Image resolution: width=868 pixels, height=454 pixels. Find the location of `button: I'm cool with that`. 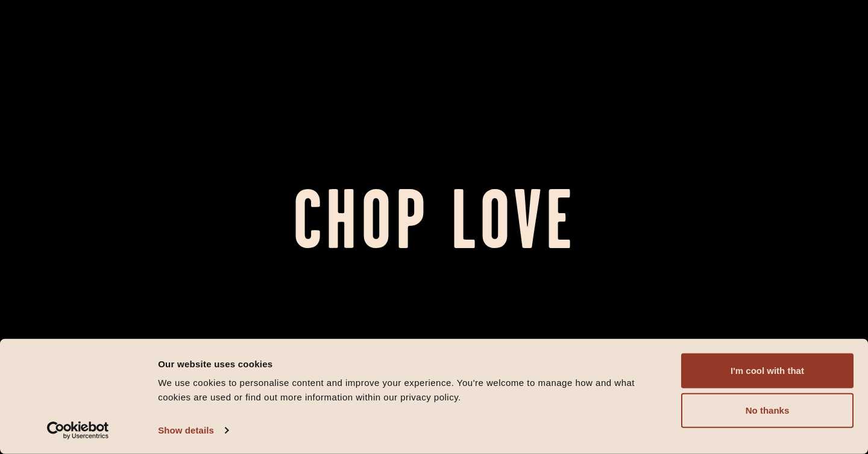

button: I'm cool with that is located at coordinates (767, 371).